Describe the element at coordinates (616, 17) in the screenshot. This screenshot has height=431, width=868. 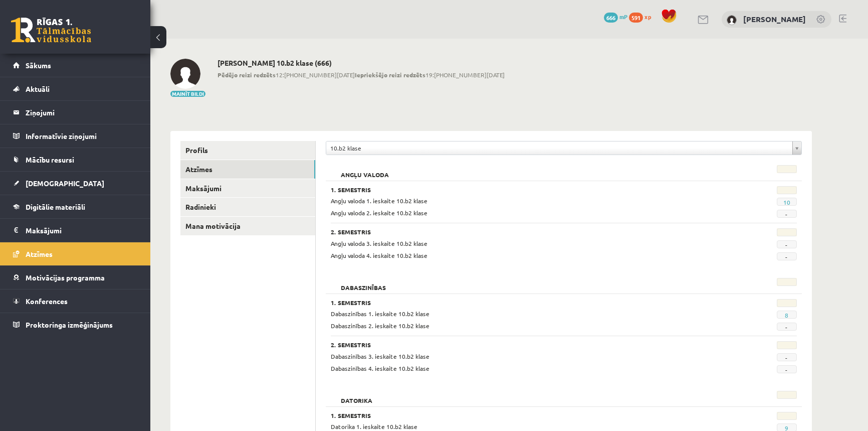
I see `a: 666 mP` at that location.